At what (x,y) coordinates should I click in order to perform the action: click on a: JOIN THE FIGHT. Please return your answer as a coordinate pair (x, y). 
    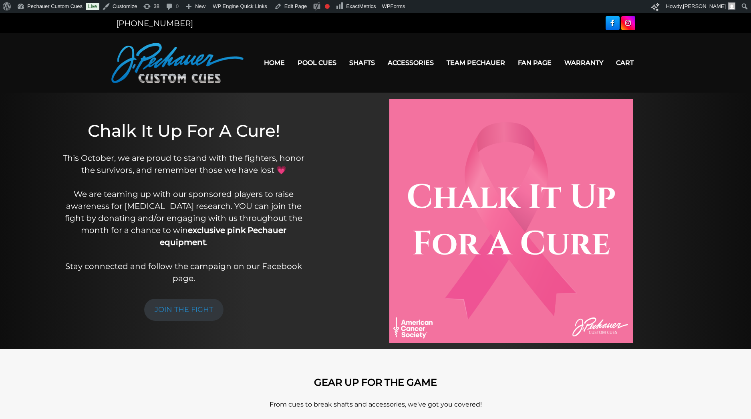
    Looking at the image, I should click on (184, 309).